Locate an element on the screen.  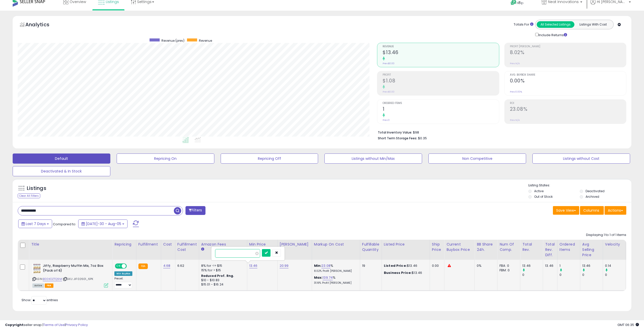
label: Out of Stock is located at coordinates (543, 196).